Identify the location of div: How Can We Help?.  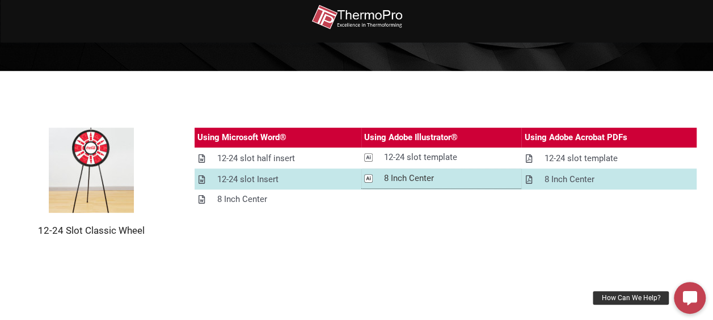
(631, 298).